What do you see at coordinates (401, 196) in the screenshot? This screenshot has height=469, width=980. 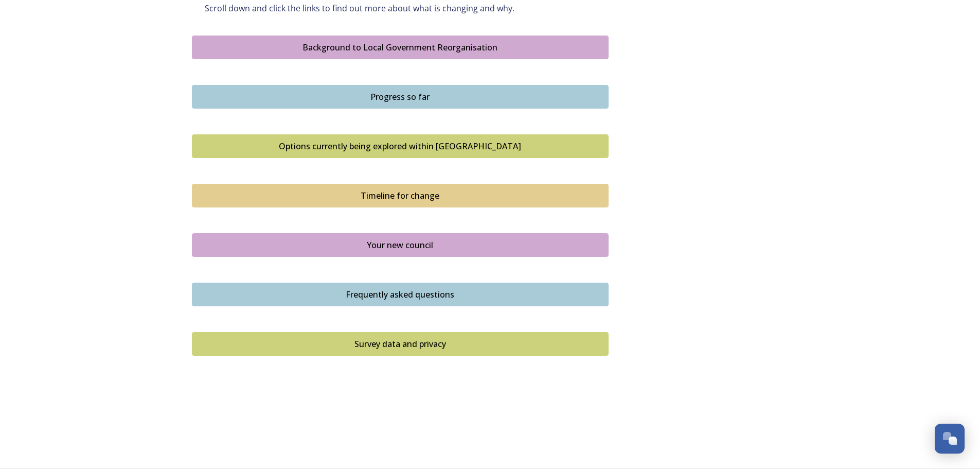 I see `button: Timeline for change` at bounding box center [401, 196].